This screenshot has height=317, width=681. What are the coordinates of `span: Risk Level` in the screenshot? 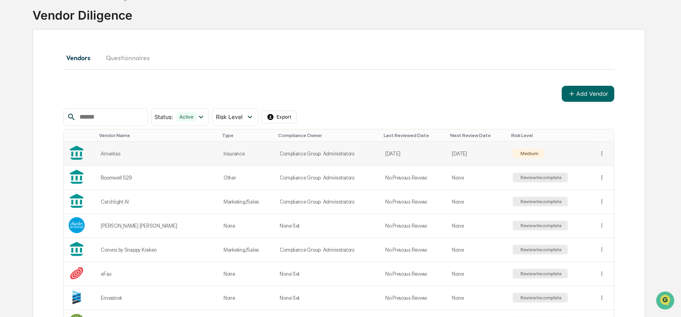 It's located at (229, 117).